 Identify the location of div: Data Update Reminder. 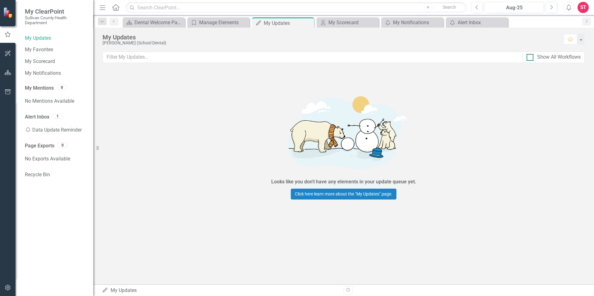
(56, 130).